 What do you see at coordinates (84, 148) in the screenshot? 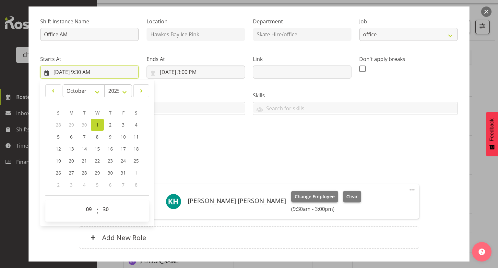
I see `a: 14` at bounding box center [84, 148].